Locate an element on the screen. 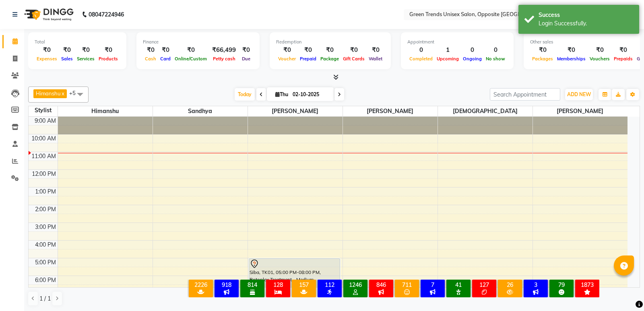  img: logo is located at coordinates (48, 15).